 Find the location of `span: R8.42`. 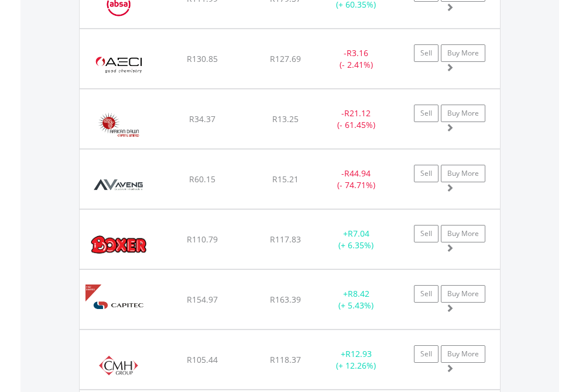

span: R8.42 is located at coordinates (358, 294).